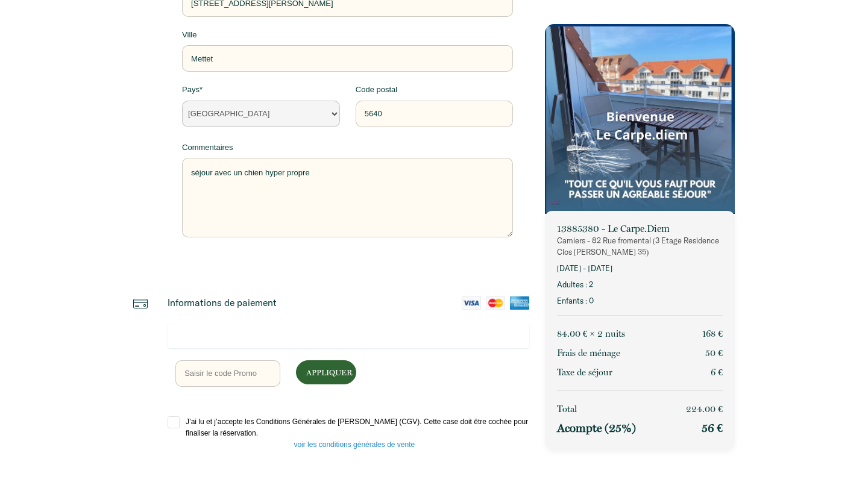 The height and width of the screenshot is (494, 868). What do you see at coordinates (519, 303) in the screenshot?
I see `img: amex` at bounding box center [519, 303].